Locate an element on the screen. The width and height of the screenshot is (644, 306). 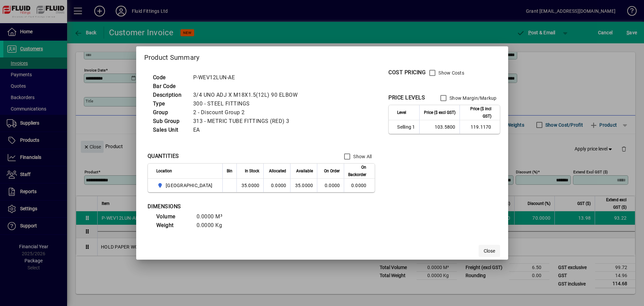
span: On Backorder is located at coordinates (357, 171).